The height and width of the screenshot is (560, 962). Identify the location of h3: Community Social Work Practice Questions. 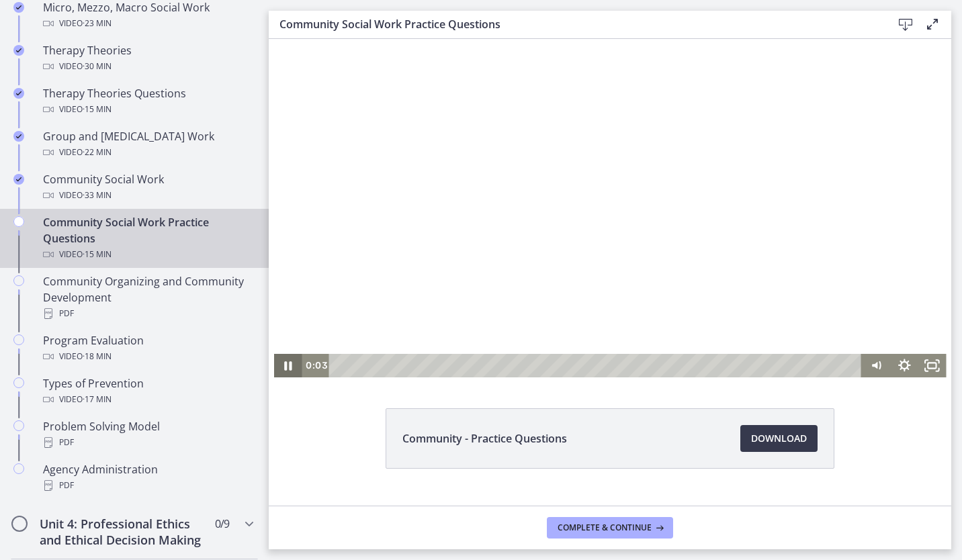
(575, 24).